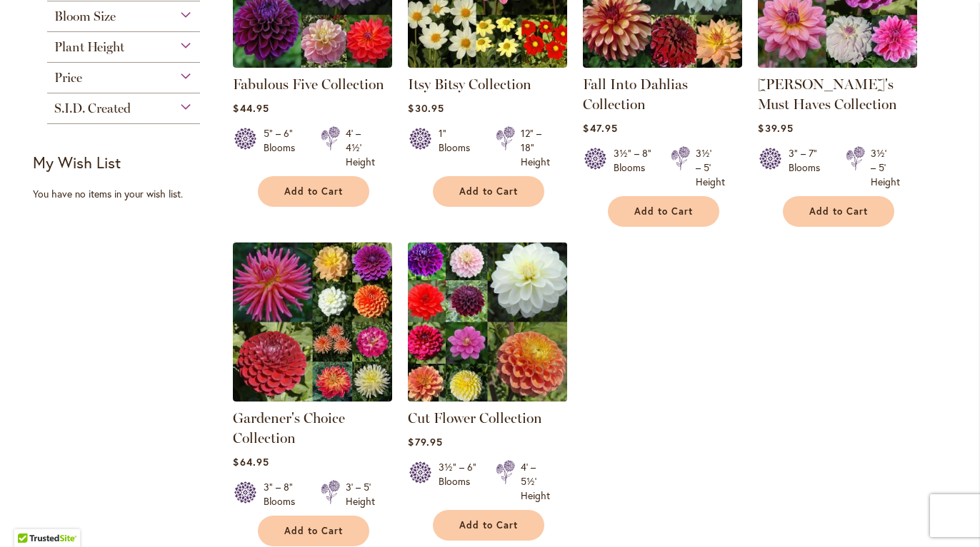  What do you see at coordinates (837, 64) in the screenshot?
I see `a: Heather's Must Haves Collection` at bounding box center [837, 64].